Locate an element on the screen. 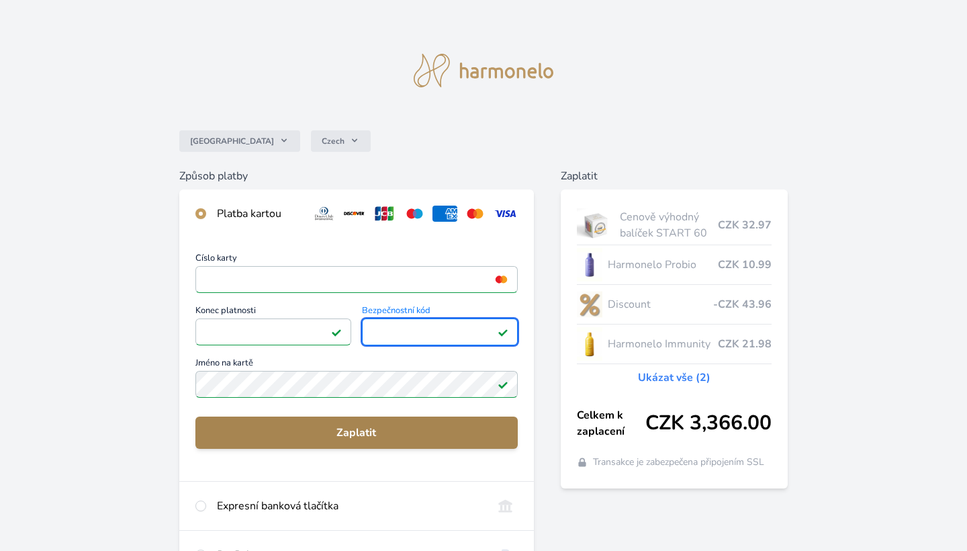  span: CZK 10.99 is located at coordinates (745, 265).